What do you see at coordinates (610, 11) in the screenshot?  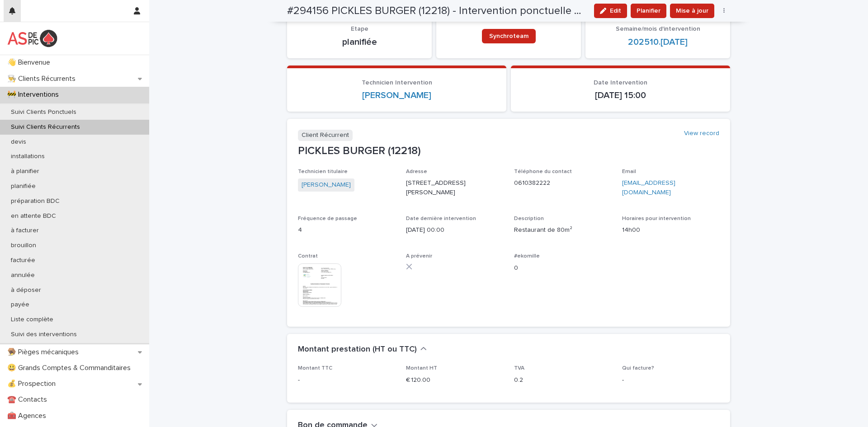 I see `button: Edit` at bounding box center [610, 11].